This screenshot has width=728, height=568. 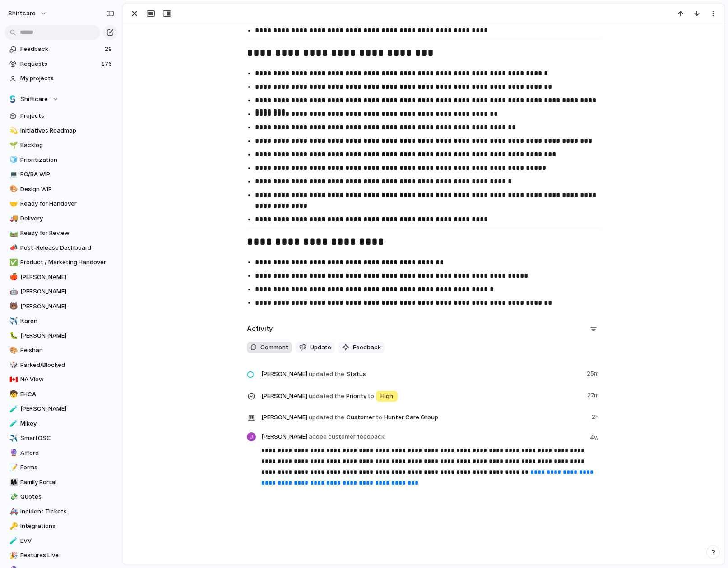 I want to click on div: 🧒EHCA, so click(x=61, y=395).